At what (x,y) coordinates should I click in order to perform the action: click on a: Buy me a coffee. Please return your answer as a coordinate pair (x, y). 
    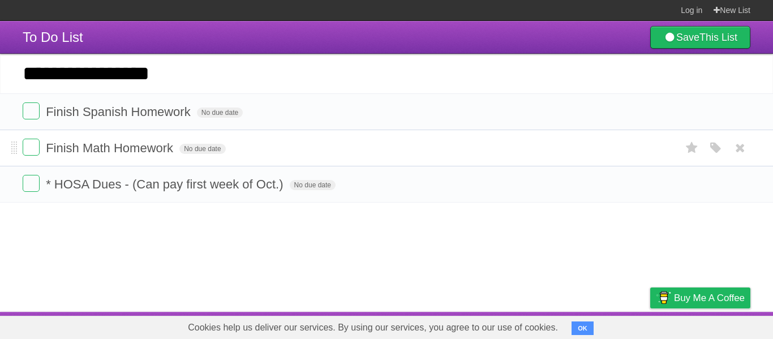
    Looking at the image, I should click on (700, 298).